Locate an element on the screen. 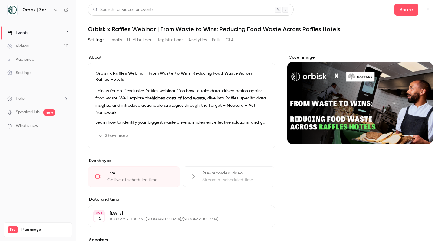 The image size is (445, 241). li: help-dropdown-opener is located at coordinates (38, 99).